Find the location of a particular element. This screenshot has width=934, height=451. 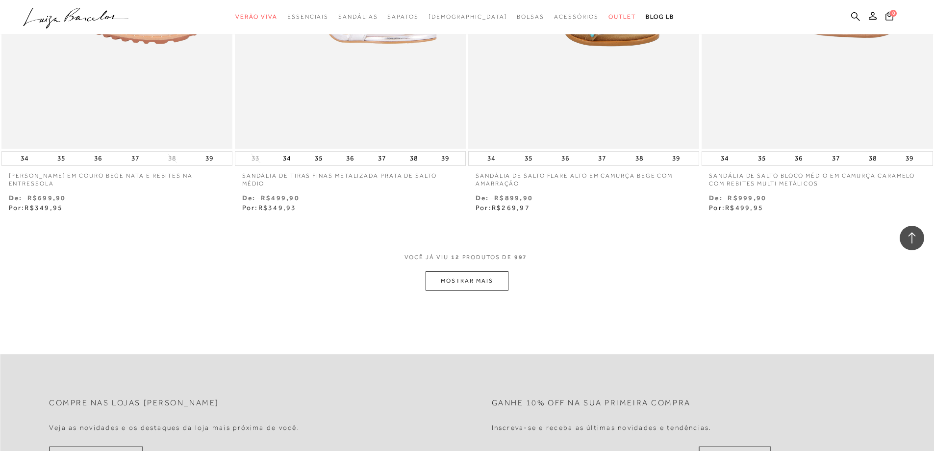

small: R$999,90 is located at coordinates (747, 198).